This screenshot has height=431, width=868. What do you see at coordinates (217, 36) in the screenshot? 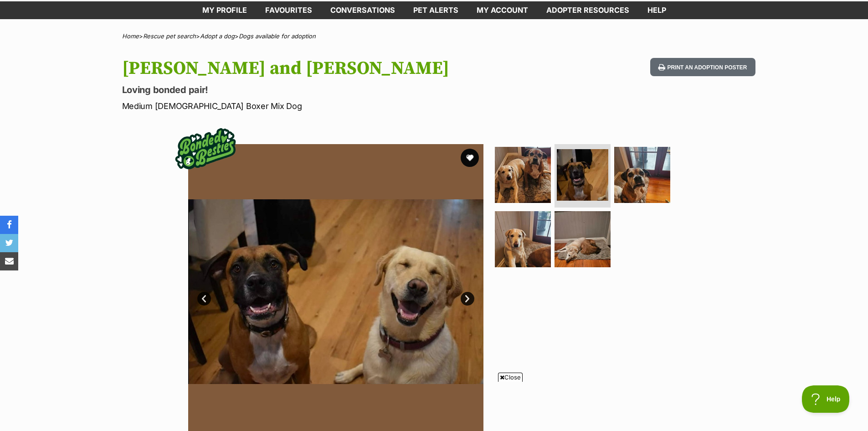
I see `a: Adopt a dog` at bounding box center [217, 36].